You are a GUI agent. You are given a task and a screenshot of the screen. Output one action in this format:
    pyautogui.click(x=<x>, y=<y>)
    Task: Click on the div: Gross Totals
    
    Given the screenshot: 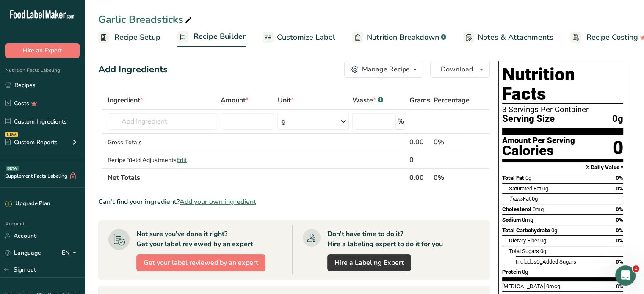 What is the action you would take?
    pyautogui.click(x=162, y=142)
    